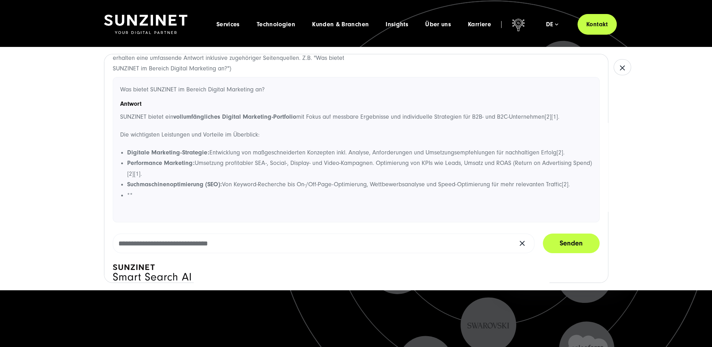 Image resolution: width=712 pixels, height=347 pixels. I want to click on li: Umsetzung profitabler SEA-, Social-, Display- und Video-Kampagnen. Optimierung von KPIs wie Leads..., so click(360, 168).